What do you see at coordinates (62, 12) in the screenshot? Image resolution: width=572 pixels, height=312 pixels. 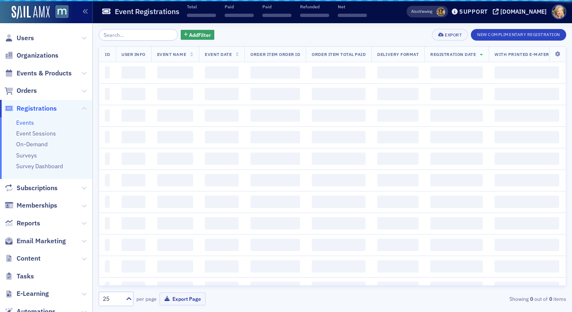 I see `img: SailAMX` at bounding box center [62, 12].